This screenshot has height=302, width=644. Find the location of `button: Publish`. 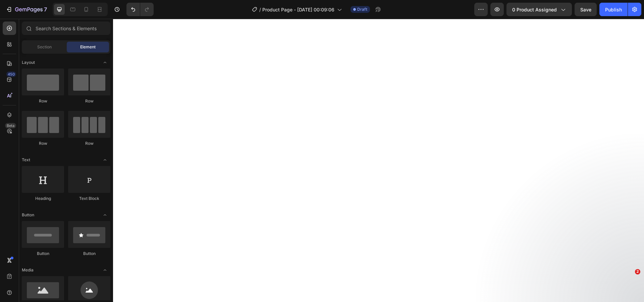

button: Publish is located at coordinates (614, 9).